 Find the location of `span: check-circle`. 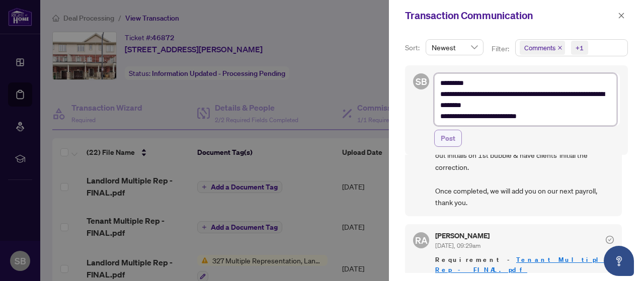

span: check-circle is located at coordinates (610, 240).